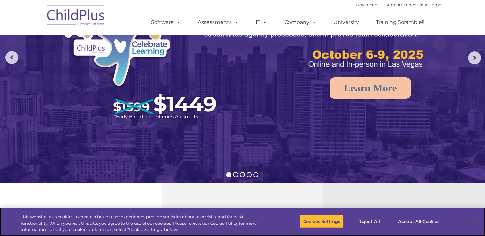  Describe the element at coordinates (346, 22) in the screenshot. I see `a: University` at that location.